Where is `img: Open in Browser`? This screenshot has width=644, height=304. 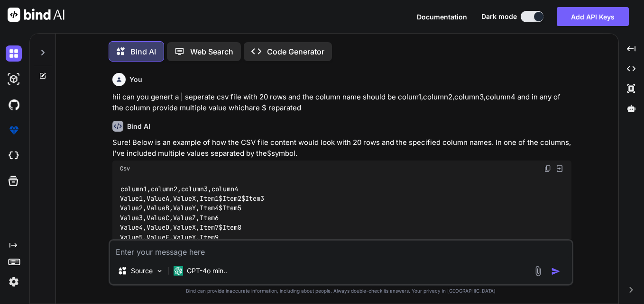 img: Open in Browser is located at coordinates (559, 168).